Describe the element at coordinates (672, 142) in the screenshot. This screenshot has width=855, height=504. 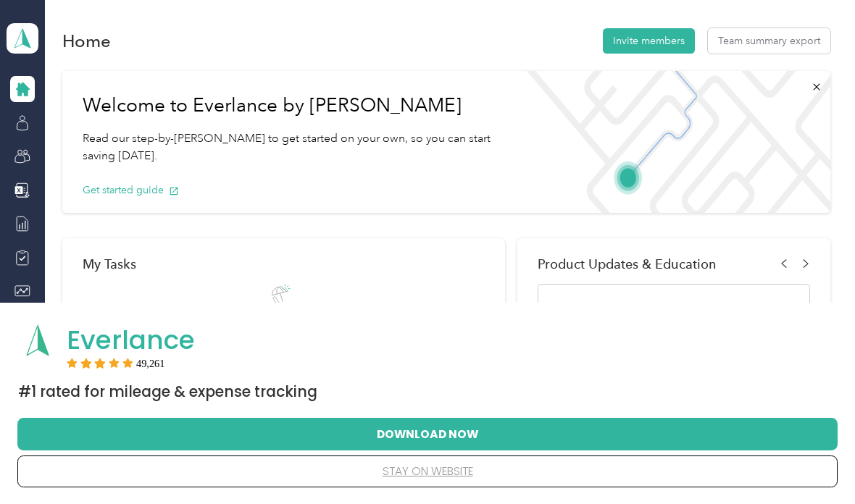
I see `img: Welcome to everlance` at that location.